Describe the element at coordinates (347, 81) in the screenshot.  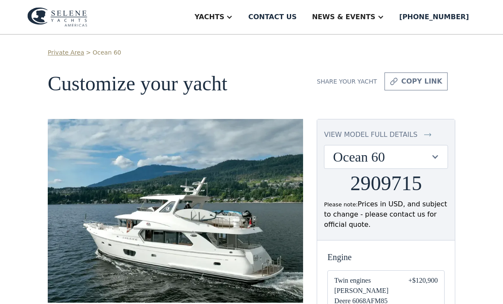
I see `div: Share your yacht` at that location.